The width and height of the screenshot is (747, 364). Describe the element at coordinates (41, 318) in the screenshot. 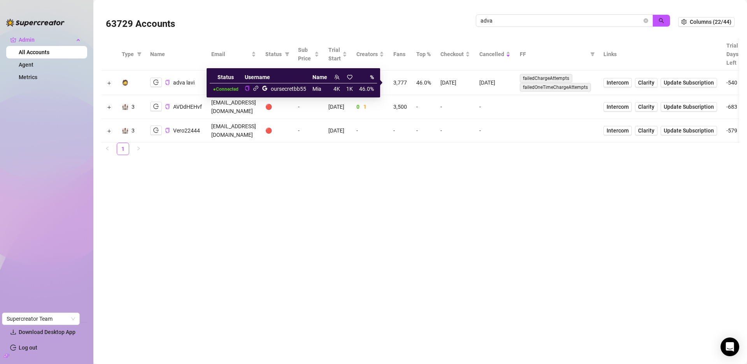

I see `span: Supercreator Team` at that location.